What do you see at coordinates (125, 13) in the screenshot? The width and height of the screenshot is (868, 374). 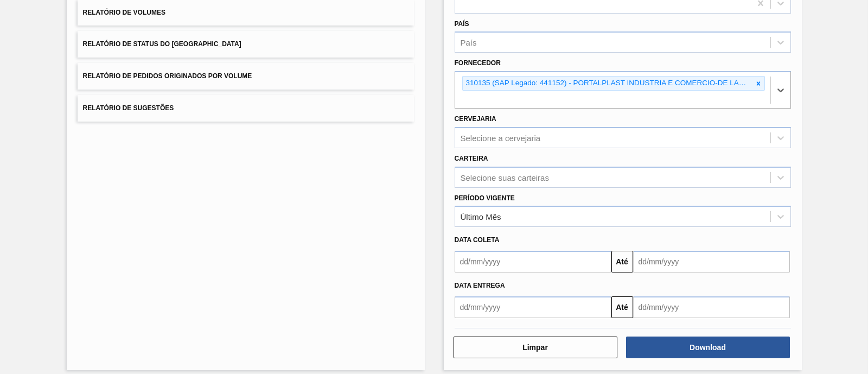 I see `span: Relatório de Volumes` at bounding box center [125, 13].